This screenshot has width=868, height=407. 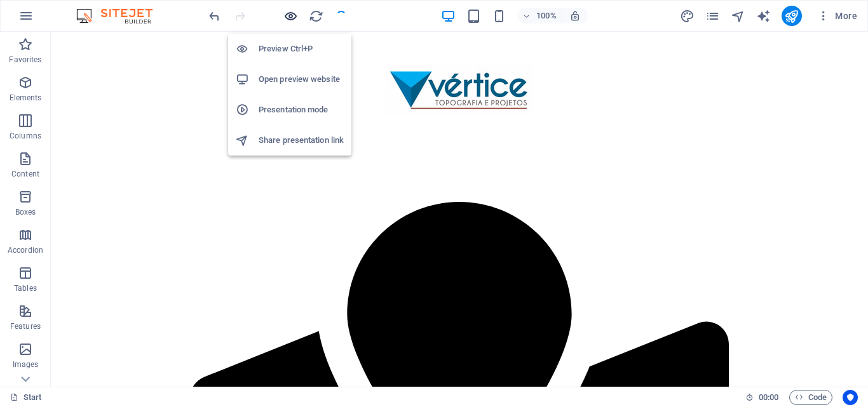 I want to click on h6: Share presentation link, so click(x=301, y=140).